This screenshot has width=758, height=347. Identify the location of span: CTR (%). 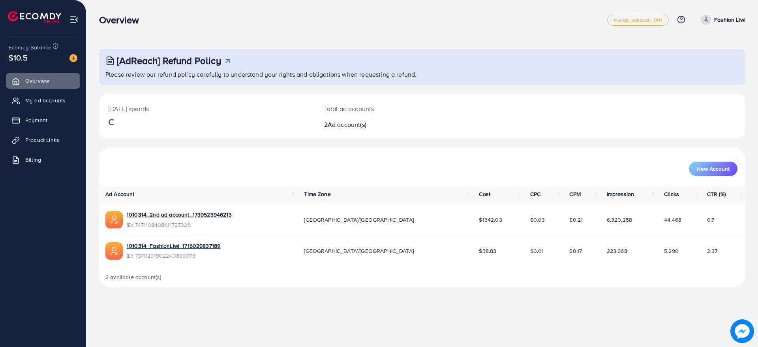
(716, 194).